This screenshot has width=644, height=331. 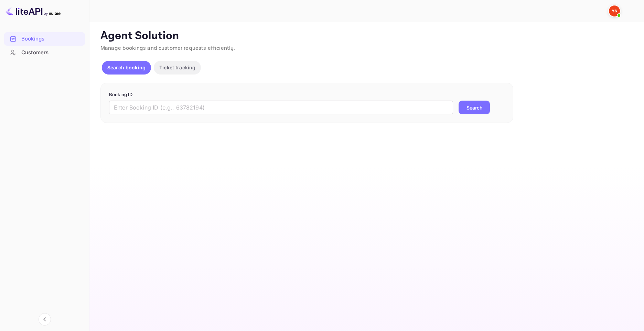 I want to click on button: Search, so click(x=474, y=108).